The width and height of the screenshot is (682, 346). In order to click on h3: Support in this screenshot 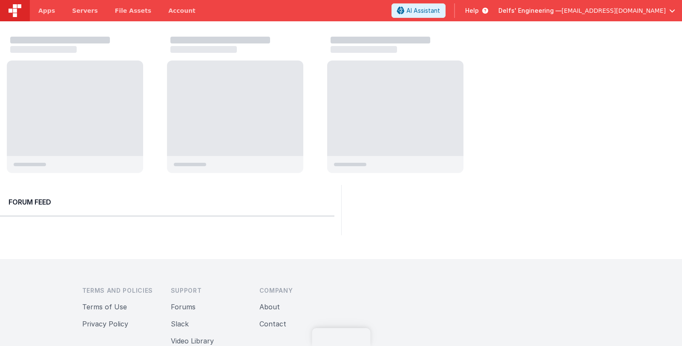, I will do `click(208, 291)`.